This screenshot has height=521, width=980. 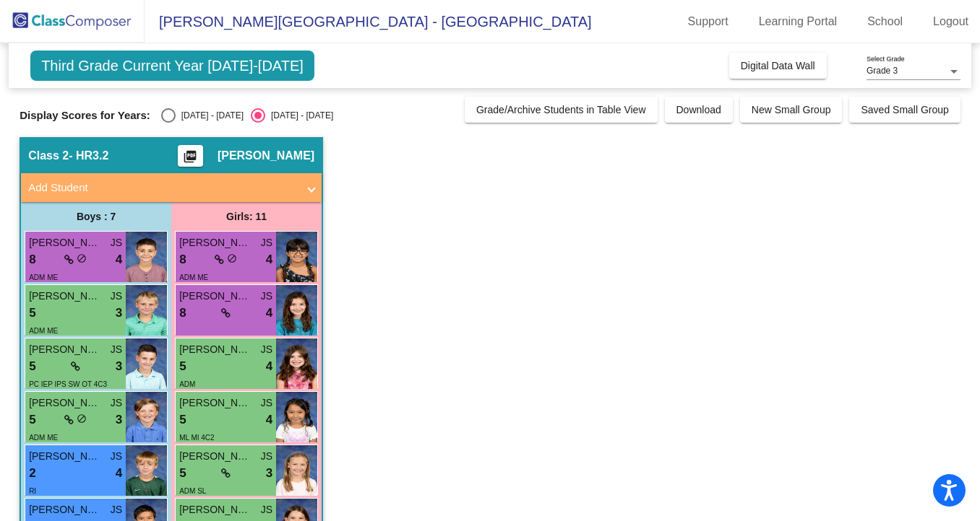 What do you see at coordinates (698, 109) in the screenshot?
I see `button: Download` at bounding box center [698, 109].